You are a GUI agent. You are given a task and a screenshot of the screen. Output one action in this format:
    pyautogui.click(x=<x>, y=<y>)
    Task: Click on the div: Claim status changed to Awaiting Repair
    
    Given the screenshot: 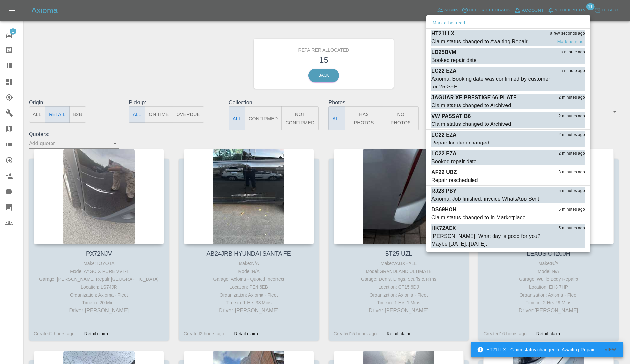 What is the action you would take?
    pyautogui.click(x=479, y=42)
    